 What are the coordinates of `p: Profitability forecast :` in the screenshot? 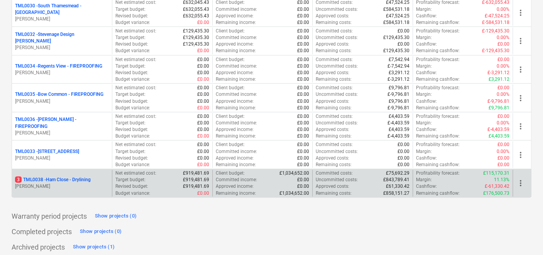 It's located at (438, 88).